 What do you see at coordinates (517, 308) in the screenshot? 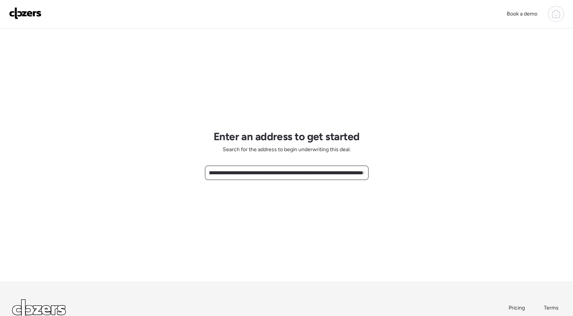
I see `a: Pricing` at bounding box center [517, 308].